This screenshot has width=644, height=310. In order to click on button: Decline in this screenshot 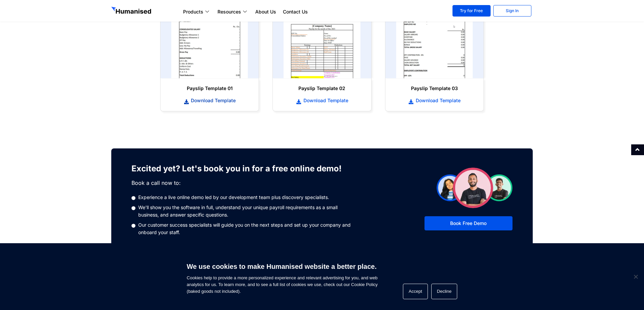, I will do `click(444, 291)`.